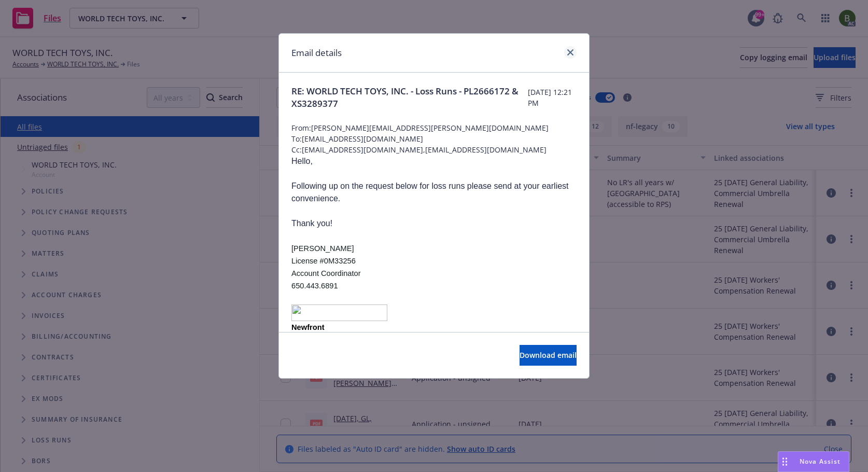  What do you see at coordinates (339, 312) in the screenshot?
I see `img: image001.png@01DC1032.465E59F0` at bounding box center [339, 312].